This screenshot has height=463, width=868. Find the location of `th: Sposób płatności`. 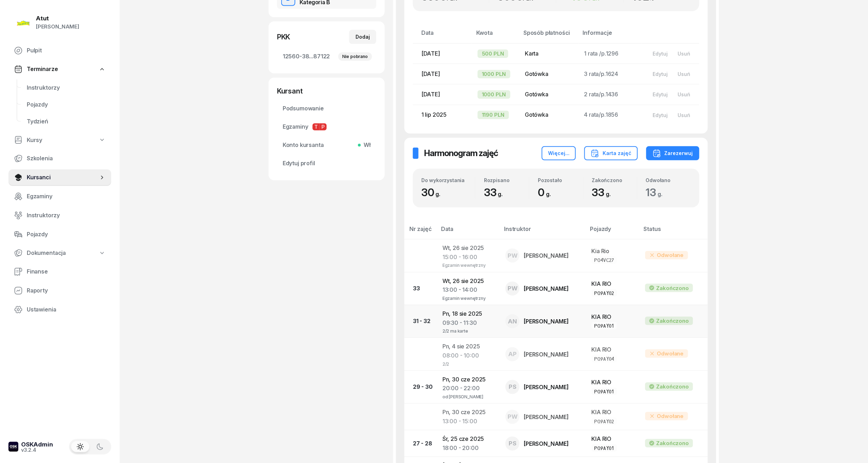

th: Sposób płatności is located at coordinates (548, 35).